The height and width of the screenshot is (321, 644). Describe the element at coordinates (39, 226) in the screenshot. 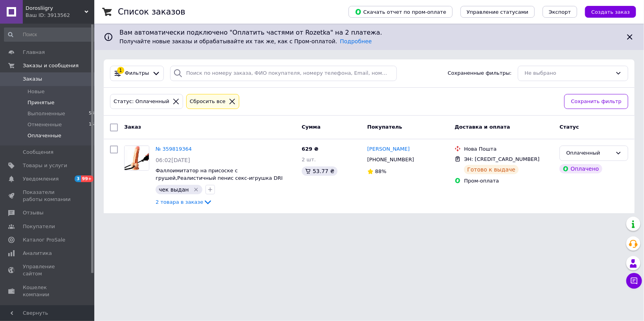

I see `span: Покупатели` at that location.